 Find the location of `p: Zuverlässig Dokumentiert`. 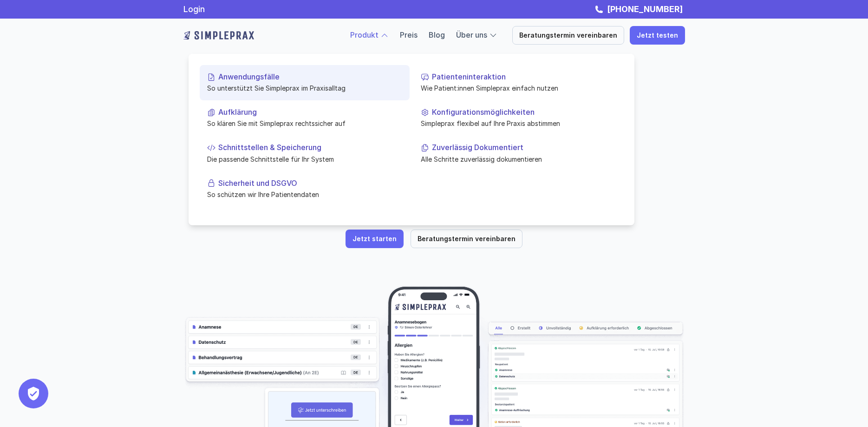

p: Zuverlässig Dokumentiert is located at coordinates (524, 147).